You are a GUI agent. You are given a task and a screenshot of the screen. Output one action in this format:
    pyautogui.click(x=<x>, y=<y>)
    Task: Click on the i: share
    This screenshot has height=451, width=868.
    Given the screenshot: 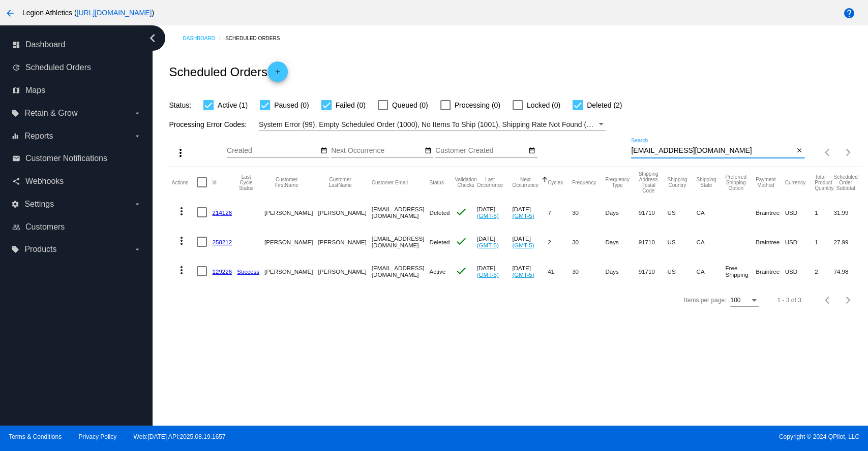 What is the action you would take?
    pyautogui.click(x=16, y=181)
    